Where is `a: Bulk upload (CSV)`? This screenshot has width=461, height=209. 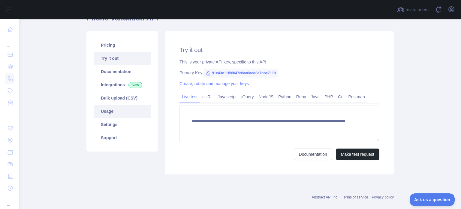 a: Bulk upload (CSV) is located at coordinates (122, 98).